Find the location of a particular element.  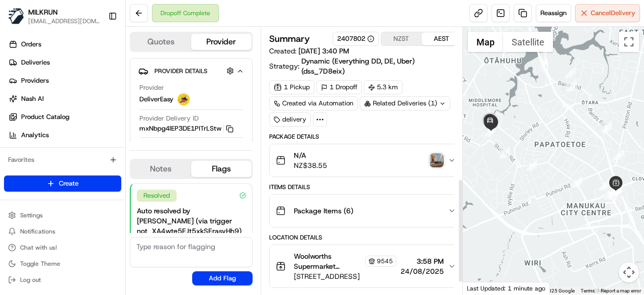

button: Add Flag is located at coordinates (222, 279).